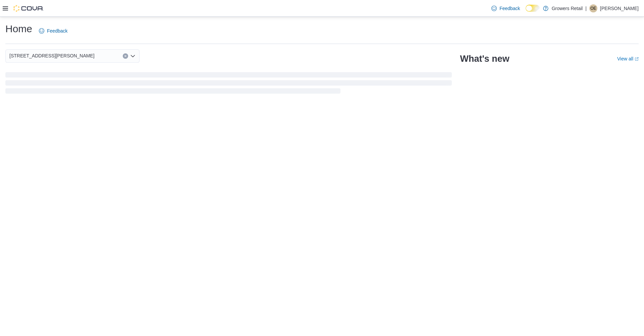 This screenshot has width=644, height=336. Describe the element at coordinates (593, 9) in the screenshot. I see `span: OE` at that location.